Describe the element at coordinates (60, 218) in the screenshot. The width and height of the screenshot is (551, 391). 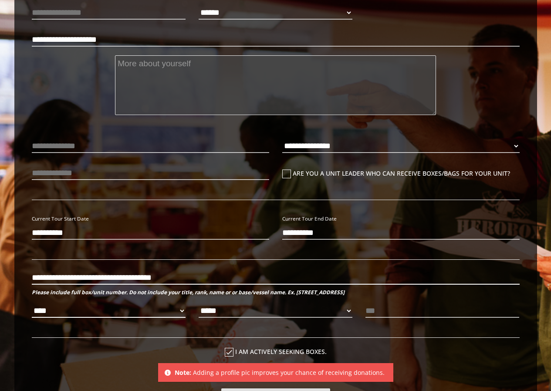
I see `small: Current Tour Start Date` at that location.